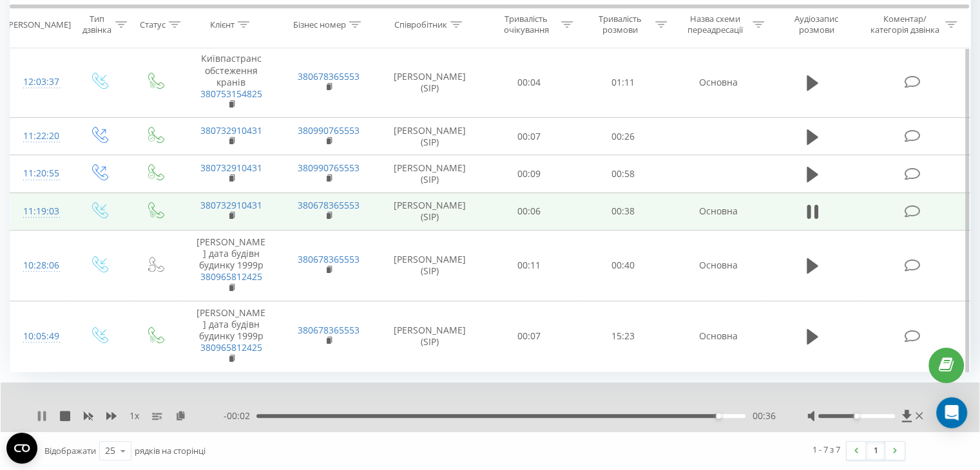 The width and height of the screenshot is (980, 470). What do you see at coordinates (40, 336) in the screenshot?
I see `div: 10:05:49` at bounding box center [40, 336].